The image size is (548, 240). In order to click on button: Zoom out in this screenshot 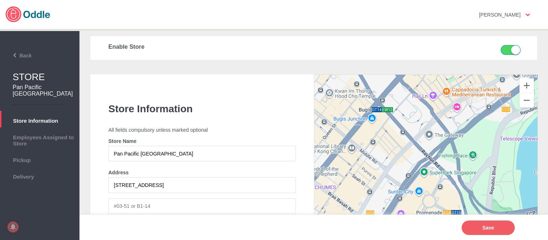, I will do `click(527, 100)`.